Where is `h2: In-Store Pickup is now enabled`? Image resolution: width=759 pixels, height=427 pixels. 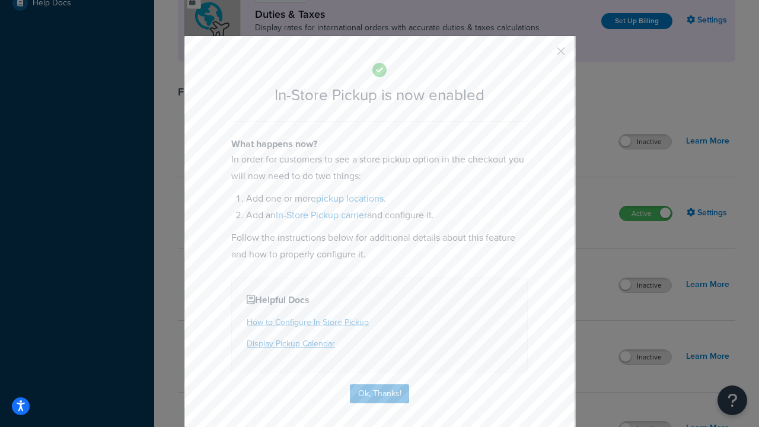 h2: In-Store Pickup is now enabled is located at coordinates (379, 95).